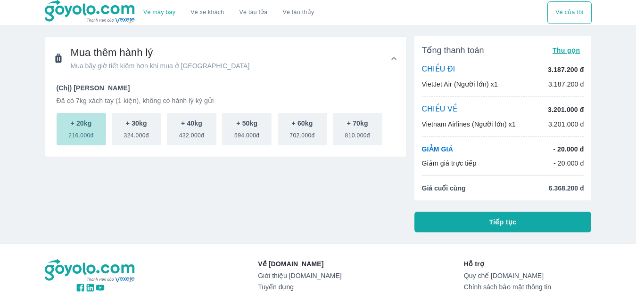 Image resolution: width=636 pixels, height=294 pixels. I want to click on button: + 40kg432.000đ, so click(191, 129).